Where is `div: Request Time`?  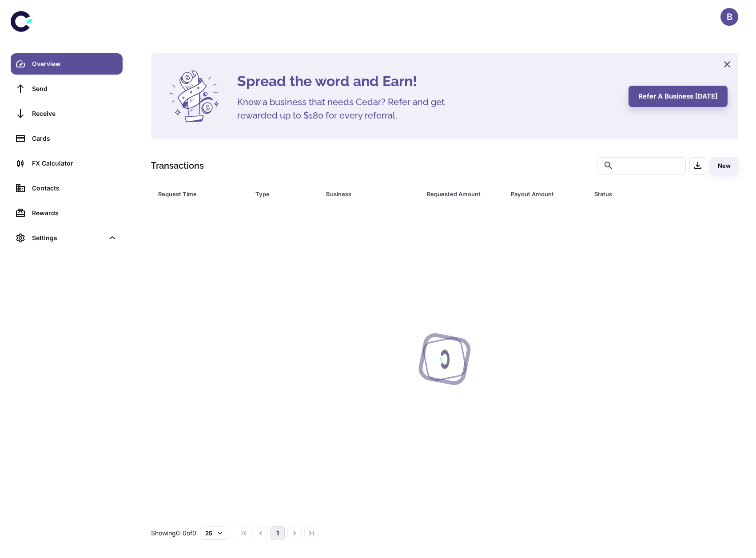 div: Request Time is located at coordinates (196, 194).